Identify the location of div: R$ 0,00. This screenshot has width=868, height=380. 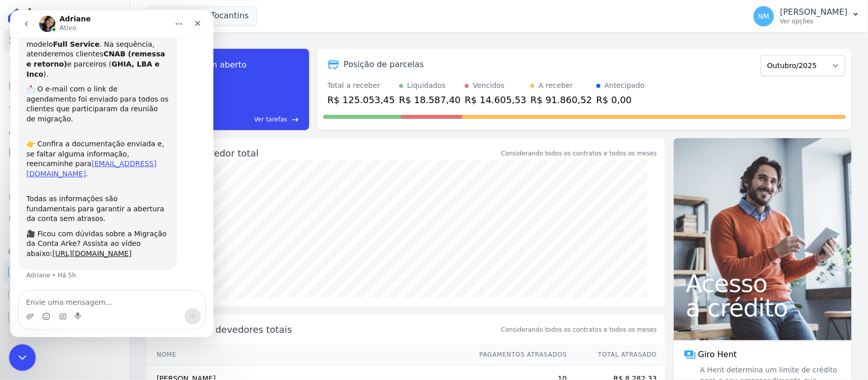
(620, 100).